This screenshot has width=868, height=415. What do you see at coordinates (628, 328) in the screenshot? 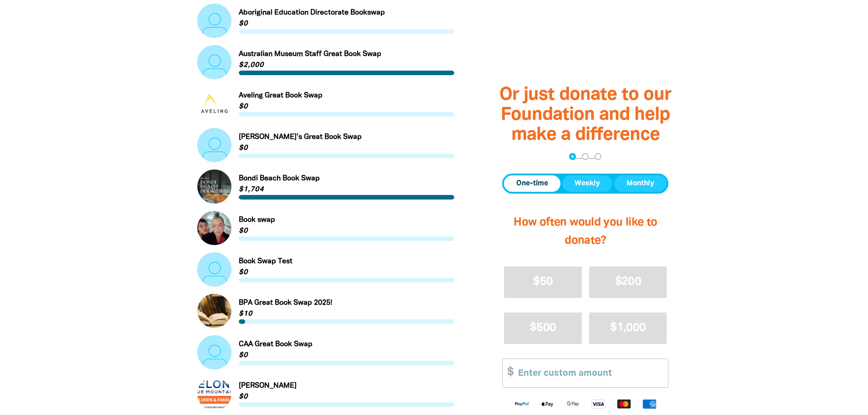
I see `button: $1,000` at bounding box center [628, 328].